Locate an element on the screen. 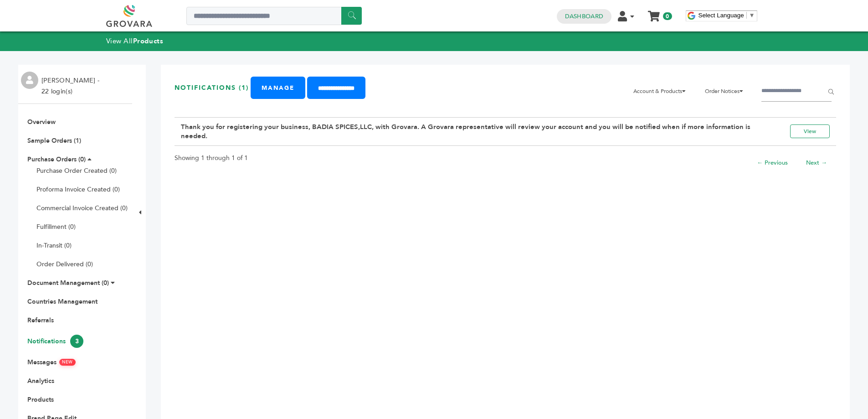 The image size is (868, 419). a: Sample Orders (1) is located at coordinates (54, 140).